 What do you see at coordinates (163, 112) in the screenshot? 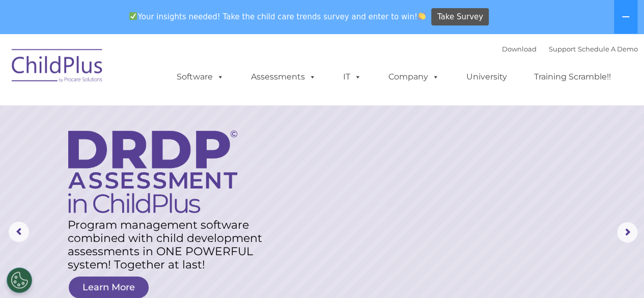
I see `span: Phone number` at bounding box center [163, 112].